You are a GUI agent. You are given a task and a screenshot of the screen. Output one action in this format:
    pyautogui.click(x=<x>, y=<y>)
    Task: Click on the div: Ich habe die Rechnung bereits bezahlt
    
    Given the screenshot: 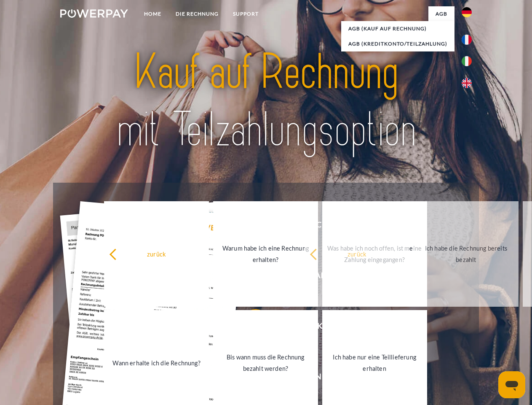 What is the action you would take?
    pyautogui.click(x=466, y=254)
    